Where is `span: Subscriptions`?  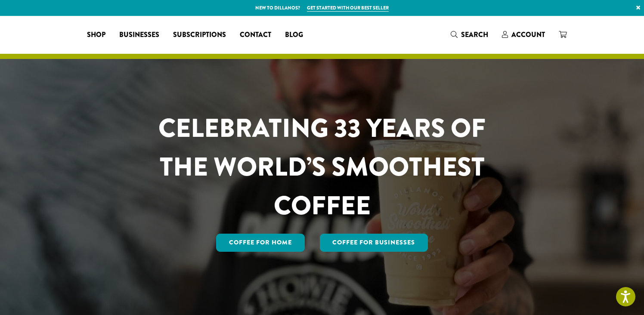
span: Subscriptions is located at coordinates (199, 35).